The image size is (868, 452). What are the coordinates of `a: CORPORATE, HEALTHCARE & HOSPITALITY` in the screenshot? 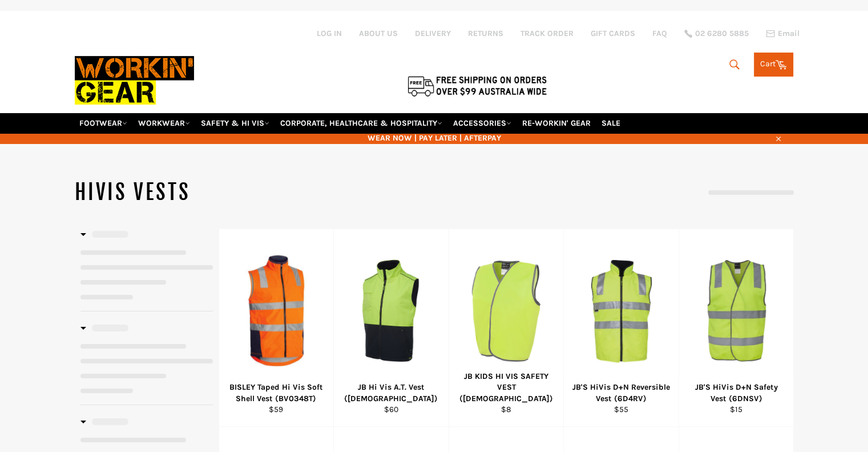 It's located at (361, 123).